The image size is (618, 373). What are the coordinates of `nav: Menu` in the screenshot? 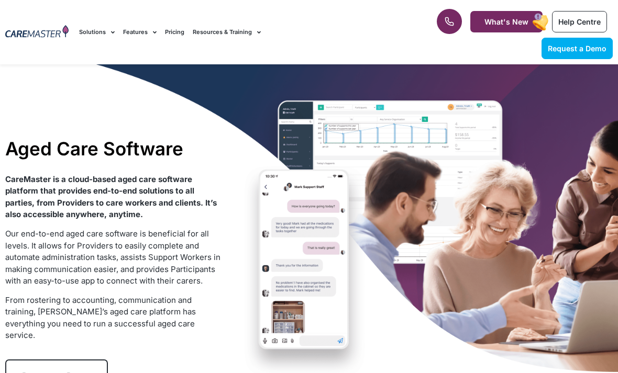 It's located at (237, 32).